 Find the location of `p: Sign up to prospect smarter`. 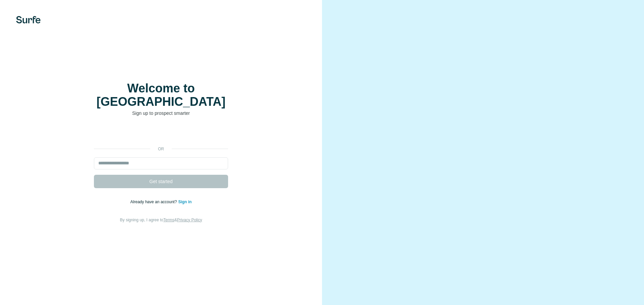

p: Sign up to prospect smarter is located at coordinates (161, 113).